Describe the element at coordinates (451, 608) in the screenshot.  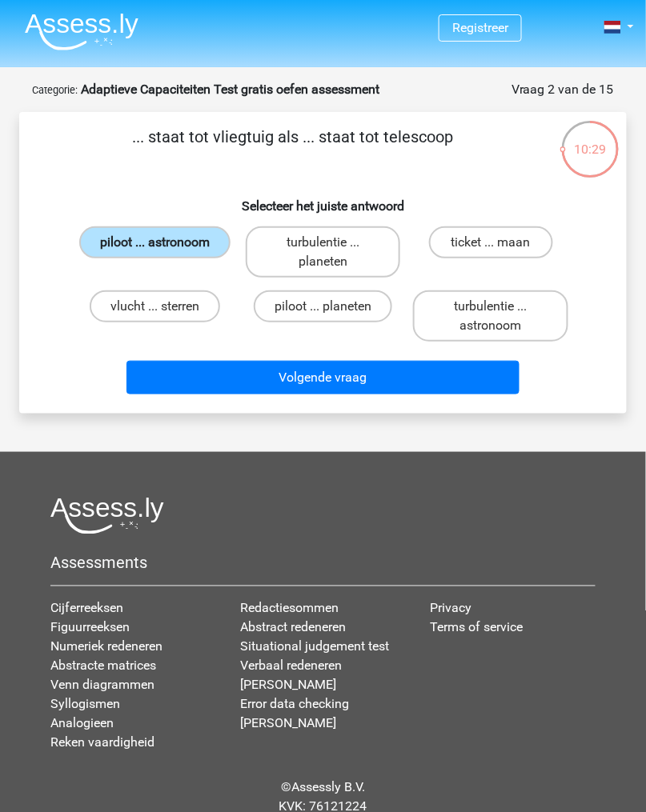
I see `a: Privacy` at that location.